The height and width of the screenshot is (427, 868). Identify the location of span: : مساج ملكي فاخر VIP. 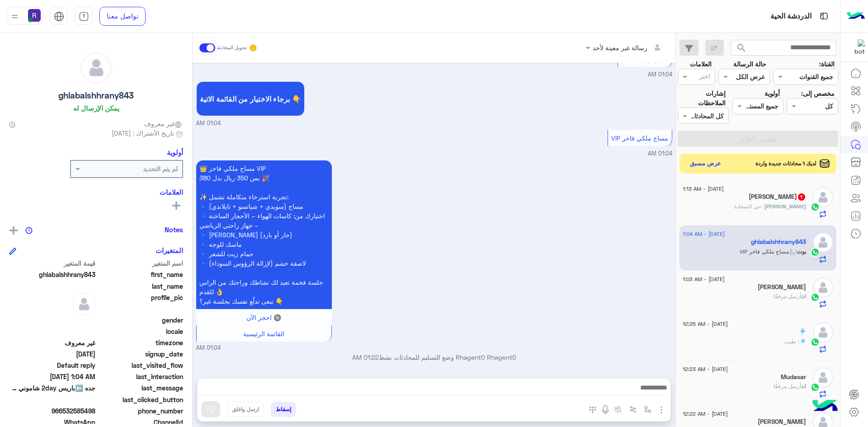
(768, 252).